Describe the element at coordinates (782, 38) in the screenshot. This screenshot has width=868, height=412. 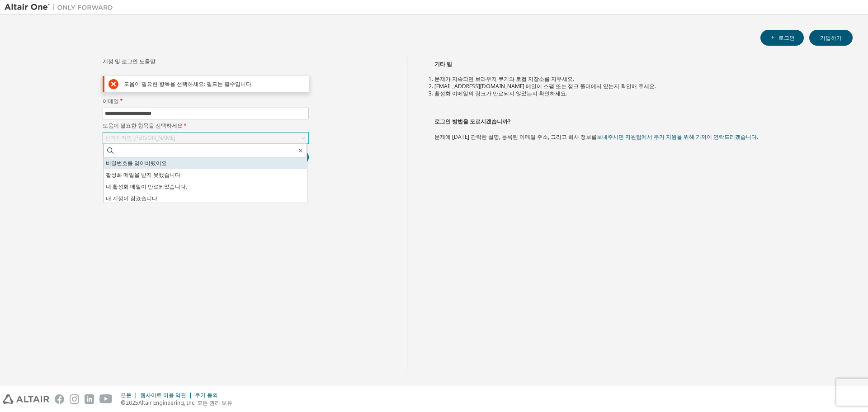
I see `button: 로그인` at that location.